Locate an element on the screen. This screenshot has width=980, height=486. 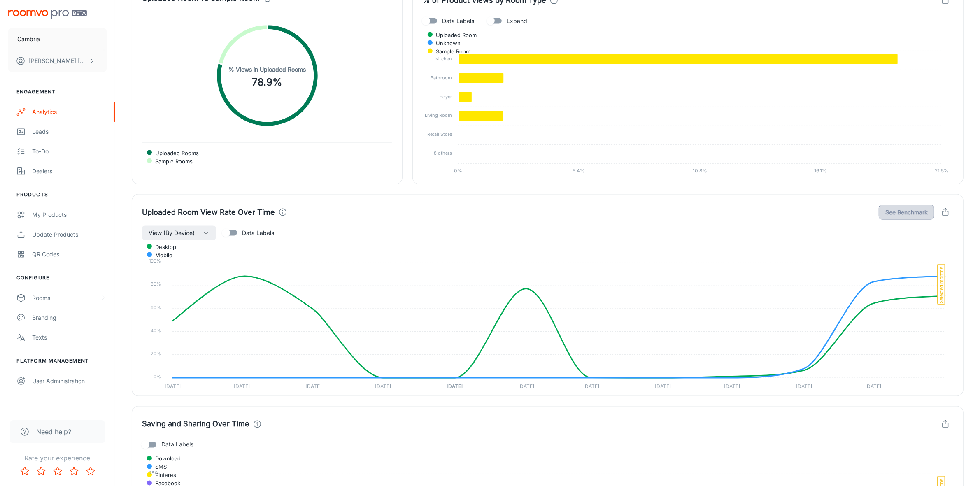
span: Sample Rooms is located at coordinates (171, 162).